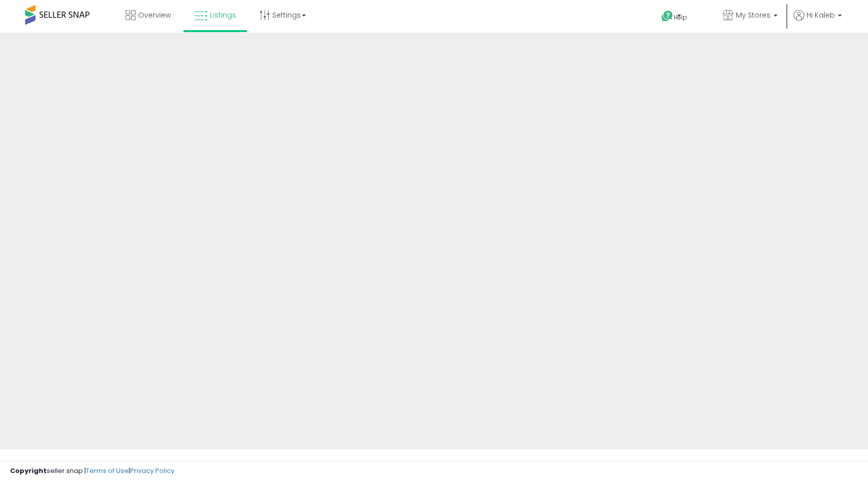  Describe the element at coordinates (223, 15) in the screenshot. I see `span: Listings` at that location.